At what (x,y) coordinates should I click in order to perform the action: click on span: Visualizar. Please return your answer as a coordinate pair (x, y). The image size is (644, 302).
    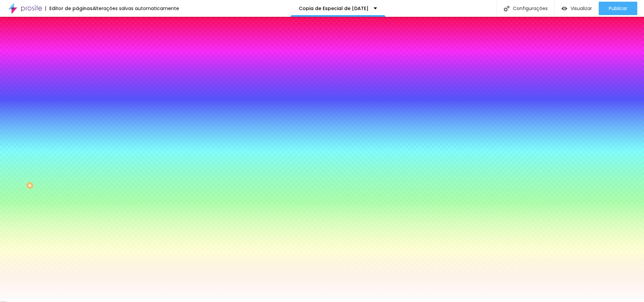
    Looking at the image, I should click on (581, 9).